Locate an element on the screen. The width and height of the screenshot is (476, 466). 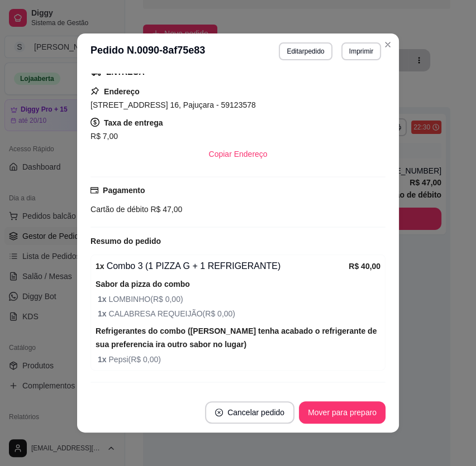
span: Pepsi ( R$ 0,00 ) is located at coordinates (238, 359).